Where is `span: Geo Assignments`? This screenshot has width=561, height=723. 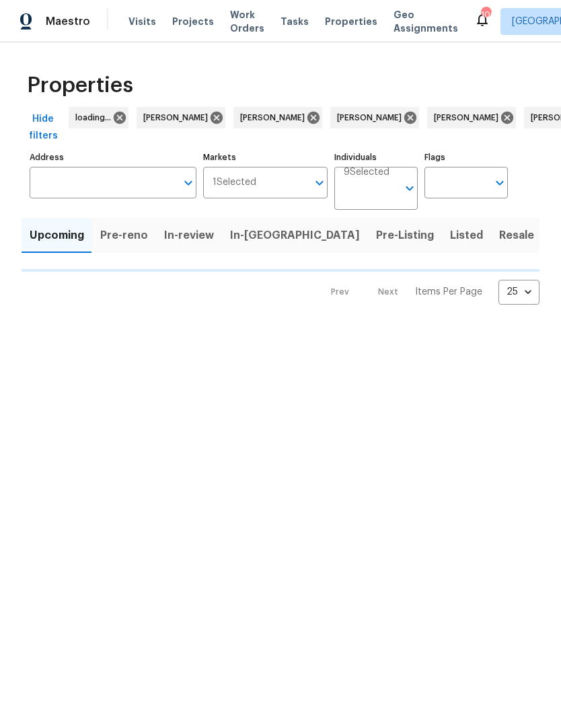 span: Geo Assignments is located at coordinates (425, 22).